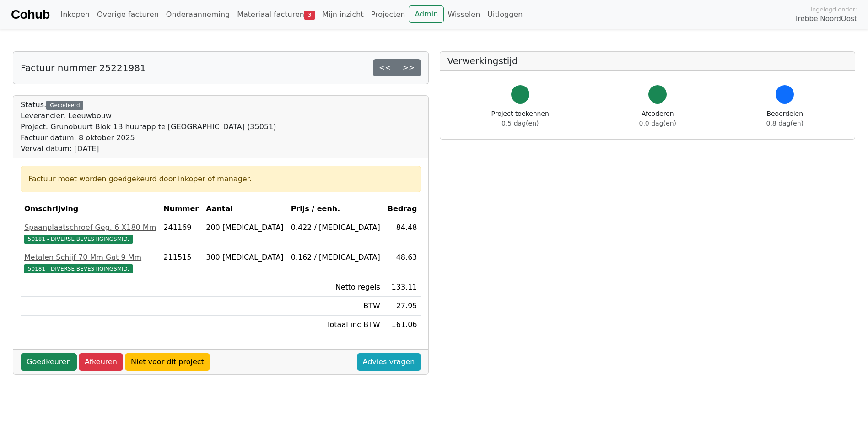 This screenshot has height=437, width=868. I want to click on div: Gecodeerd, so click(65, 105).